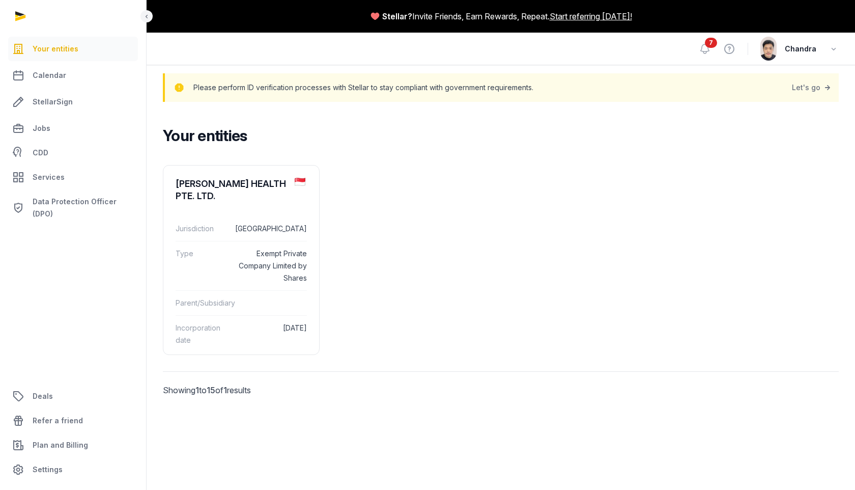 The image size is (855, 490). What do you see at coordinates (55, 49) in the screenshot?
I see `span: Your entities` at bounding box center [55, 49].